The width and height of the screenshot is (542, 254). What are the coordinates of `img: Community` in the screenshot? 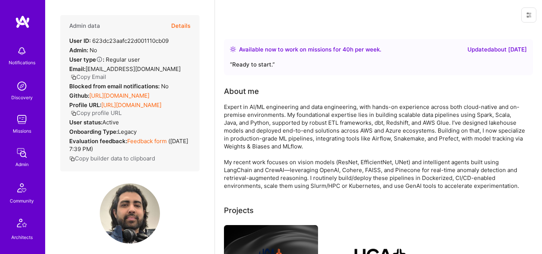 It's located at (22, 188).